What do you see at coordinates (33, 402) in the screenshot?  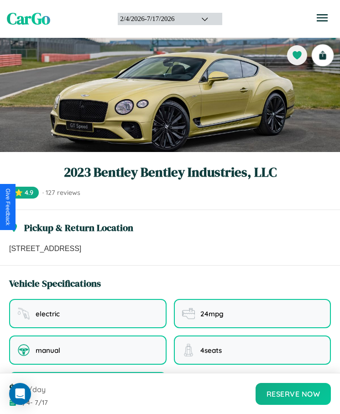 I see `span: 2 / 4 - 7 / 17` at bounding box center [33, 402].